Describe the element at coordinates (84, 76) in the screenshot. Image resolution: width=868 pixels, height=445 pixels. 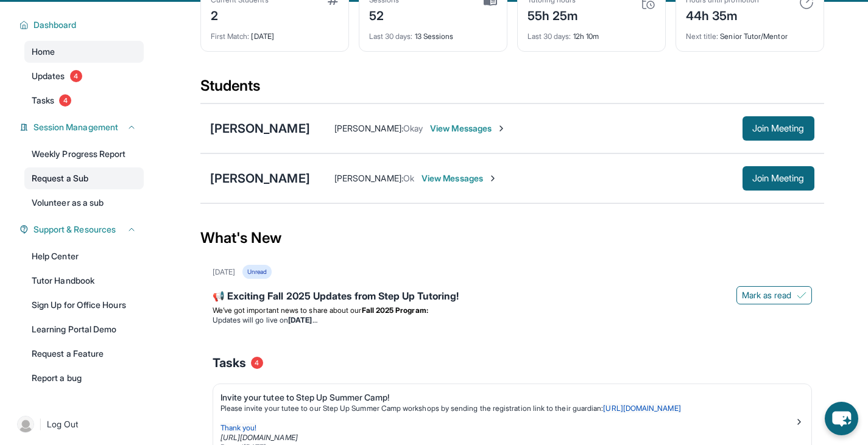
I see `a: Updates4` at that location.